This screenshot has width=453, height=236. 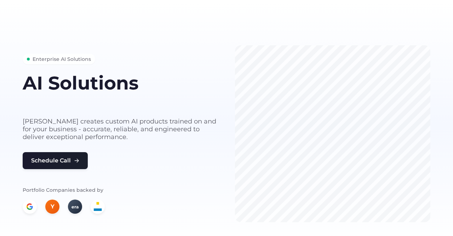 I want to click on button: Schedule Call, so click(x=55, y=161).